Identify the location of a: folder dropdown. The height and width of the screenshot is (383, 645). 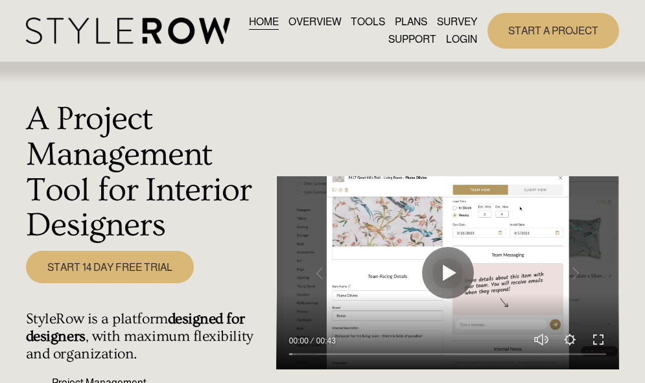
(412, 40).